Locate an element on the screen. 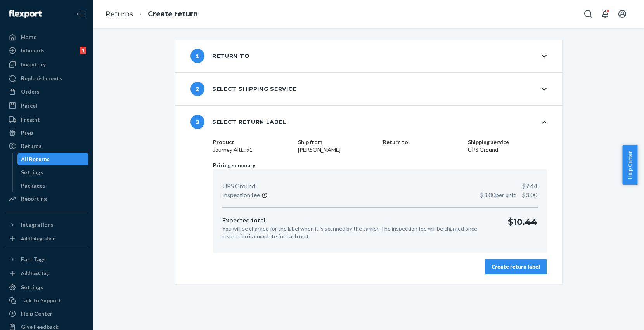  a: Orders is located at coordinates (46, 91).